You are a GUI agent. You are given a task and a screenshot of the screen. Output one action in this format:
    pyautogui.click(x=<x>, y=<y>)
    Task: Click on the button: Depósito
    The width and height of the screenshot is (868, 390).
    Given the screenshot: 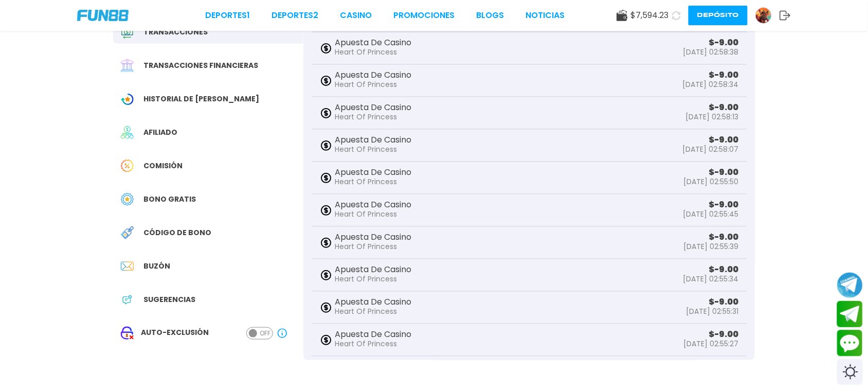 What is the action you would take?
    pyautogui.click(x=718, y=16)
    